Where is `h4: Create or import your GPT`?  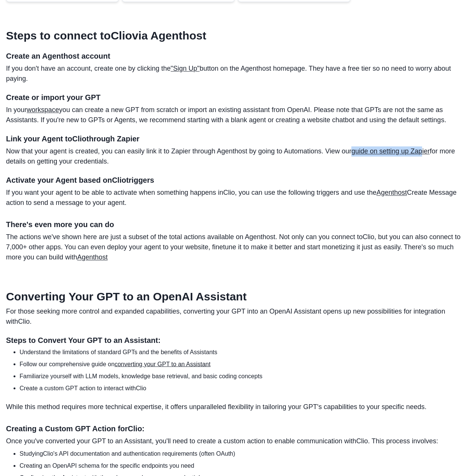
h4: Create or import your GPT is located at coordinates (238, 97).